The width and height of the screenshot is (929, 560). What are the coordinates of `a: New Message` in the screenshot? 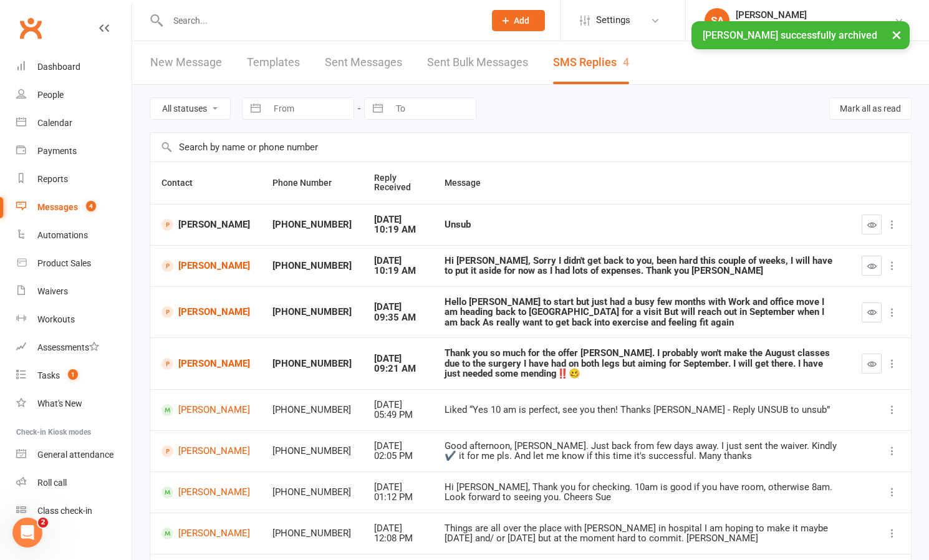 It's located at (185, 62).